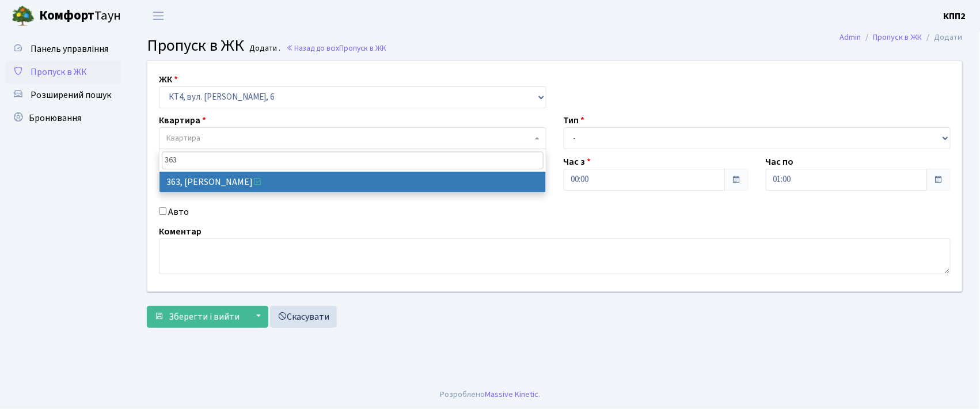 The height and width of the screenshot is (409, 980). What do you see at coordinates (955, 16) in the screenshot?
I see `a: КПП2` at bounding box center [955, 16].